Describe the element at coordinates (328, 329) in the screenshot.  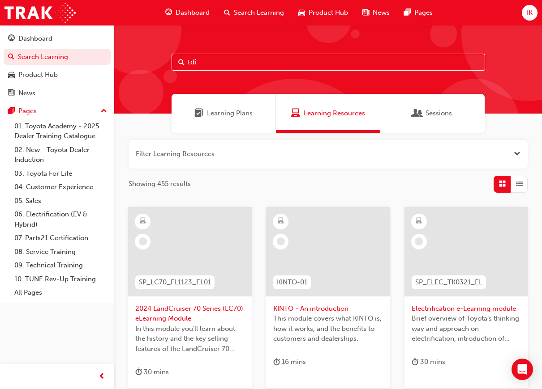
I see `span: This module covers what KINTO is, how it works, and the benefits to customers and dealerships.` at that location.